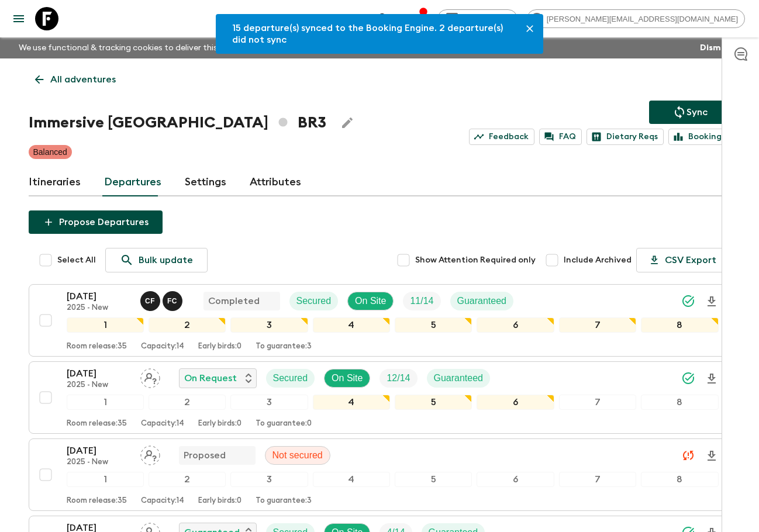  I want to click on button: search adventures, so click(384, 19).